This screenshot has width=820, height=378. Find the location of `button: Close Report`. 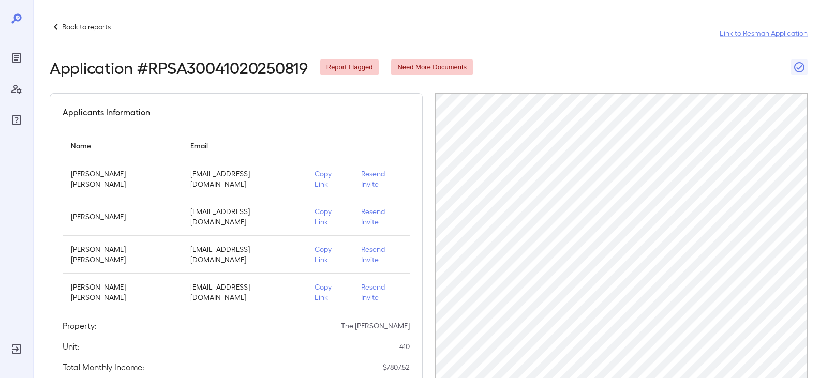

button: Close Report is located at coordinates (800, 67).